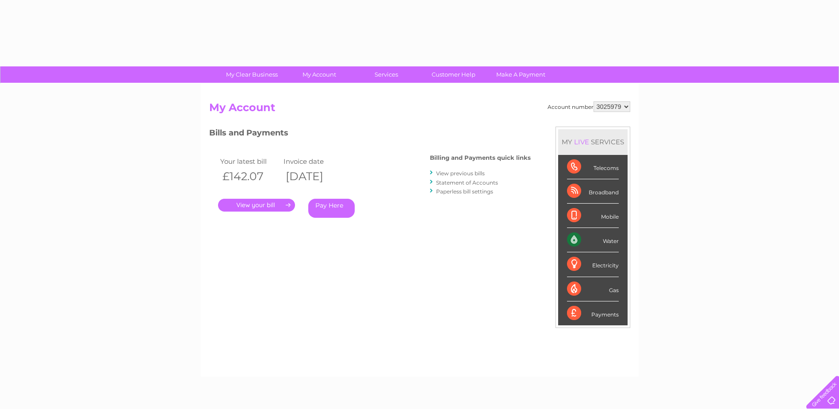 The height and width of the screenshot is (409, 839). I want to click on a: Pay Here, so click(331, 208).